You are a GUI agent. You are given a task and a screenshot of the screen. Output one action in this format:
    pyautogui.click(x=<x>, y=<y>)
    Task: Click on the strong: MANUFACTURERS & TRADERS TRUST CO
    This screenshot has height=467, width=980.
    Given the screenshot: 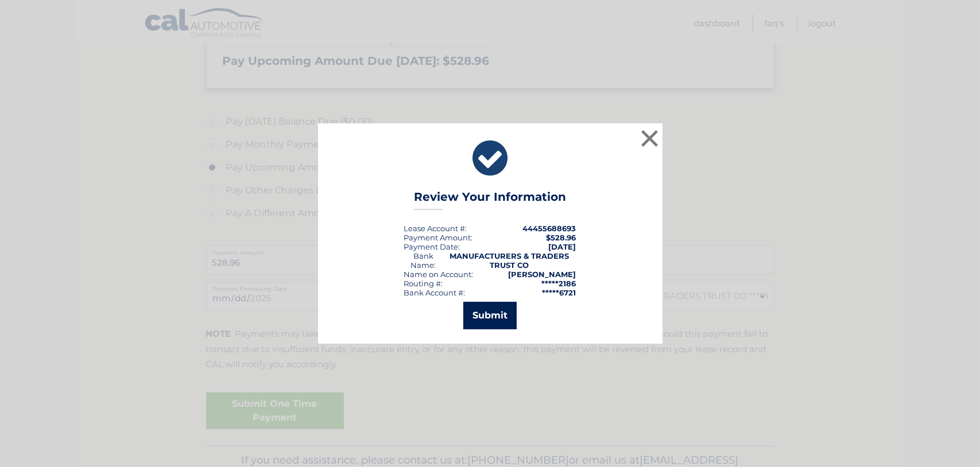 What is the action you would take?
    pyautogui.click(x=509, y=261)
    